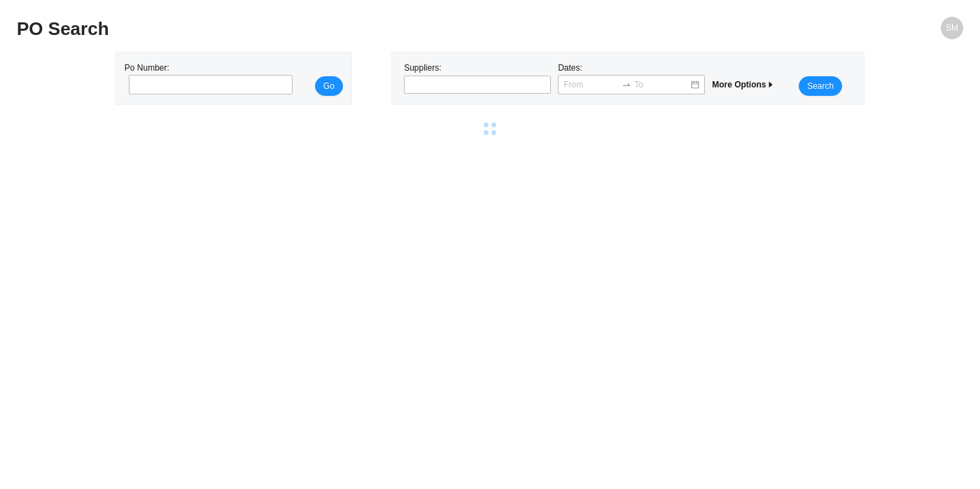  Describe the element at coordinates (631, 79) in the screenshot. I see `div: Dates:` at that location.